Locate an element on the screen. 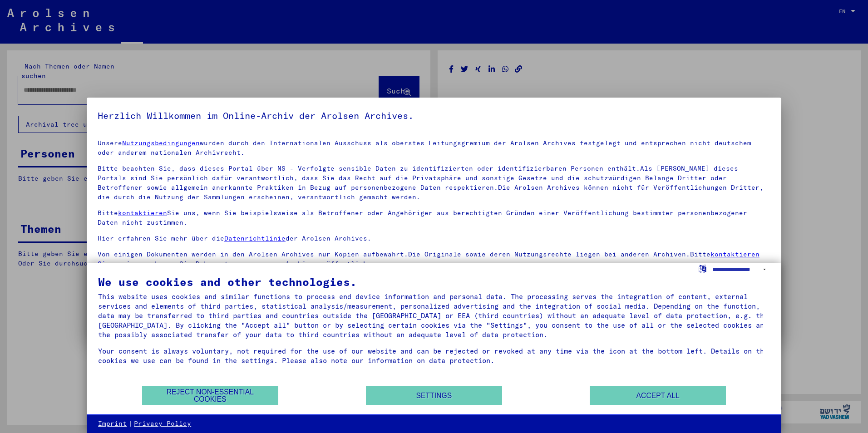 This screenshot has height=433, width=868. a: Datenrichtlinie is located at coordinates (255, 238).